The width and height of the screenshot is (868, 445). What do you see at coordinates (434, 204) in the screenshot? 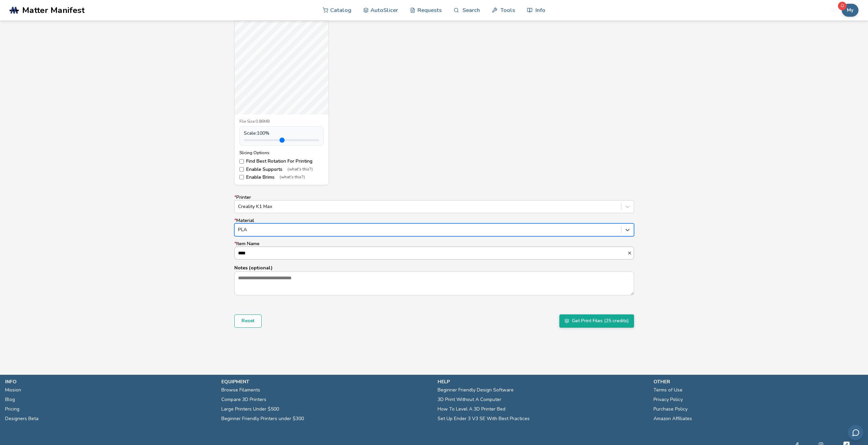
I see `label: Printer` at bounding box center [434, 204].